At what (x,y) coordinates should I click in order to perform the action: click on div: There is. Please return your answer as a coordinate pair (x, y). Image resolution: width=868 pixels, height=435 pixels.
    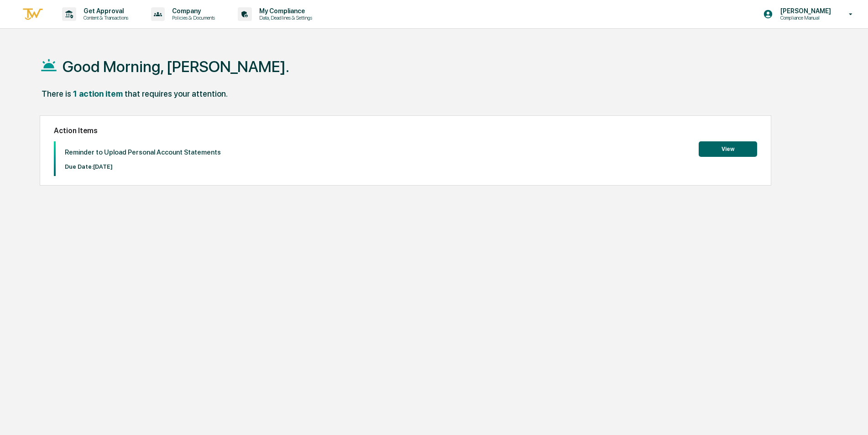
    Looking at the image, I should click on (56, 94).